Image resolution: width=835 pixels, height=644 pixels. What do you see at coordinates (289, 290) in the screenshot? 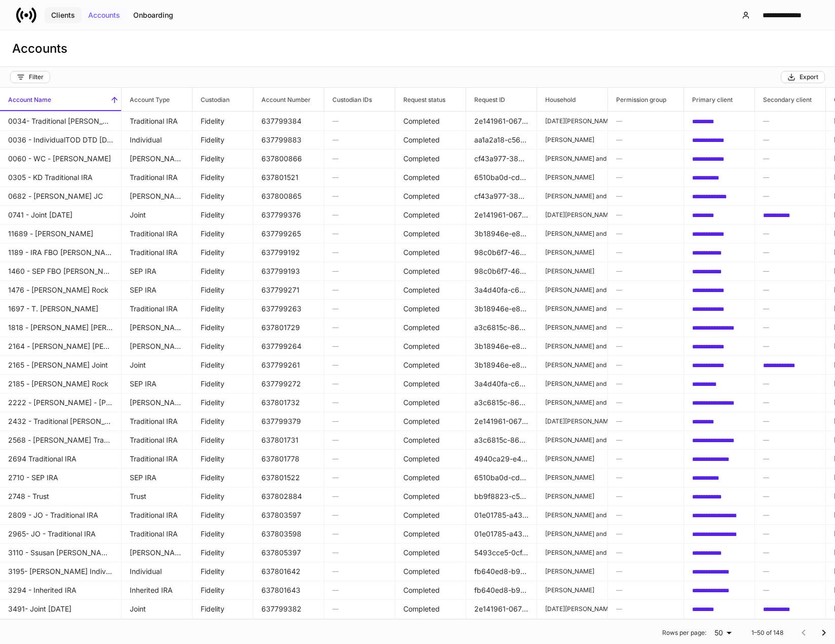
I see `td: 637799271` at bounding box center [289, 290].